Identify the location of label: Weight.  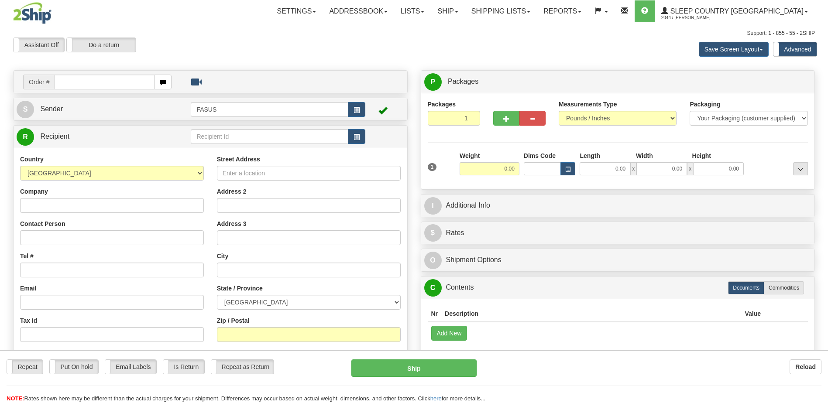
(470, 156).